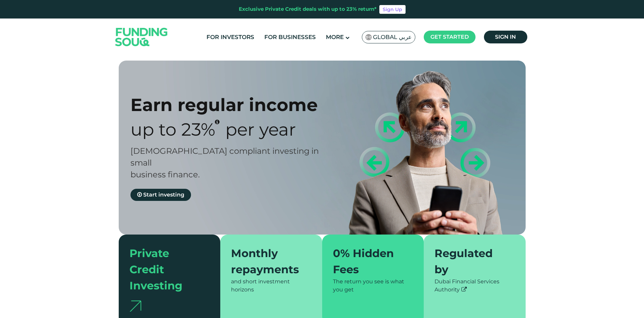 The image size is (644, 318). What do you see at coordinates (232, 104) in the screenshot?
I see `div: Earn regular income` at bounding box center [232, 104].